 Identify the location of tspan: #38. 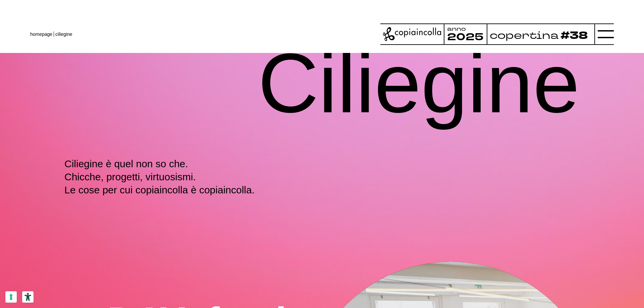
(577, 36).